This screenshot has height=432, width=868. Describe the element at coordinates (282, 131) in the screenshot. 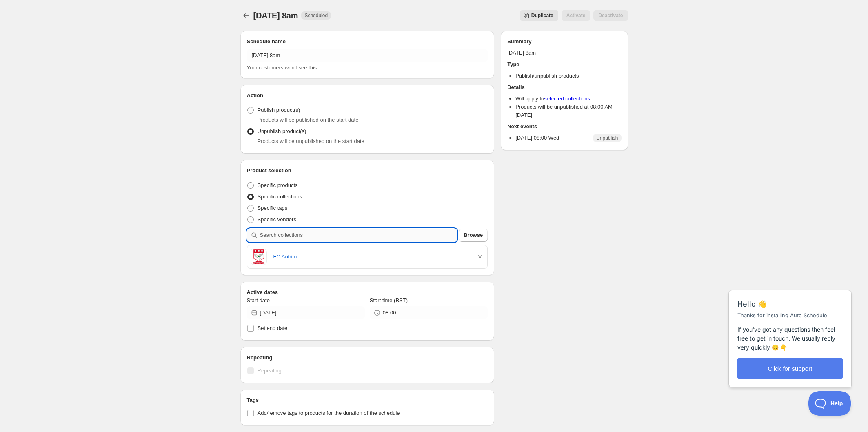

I see `span: Unpublish product(s)` at that location.